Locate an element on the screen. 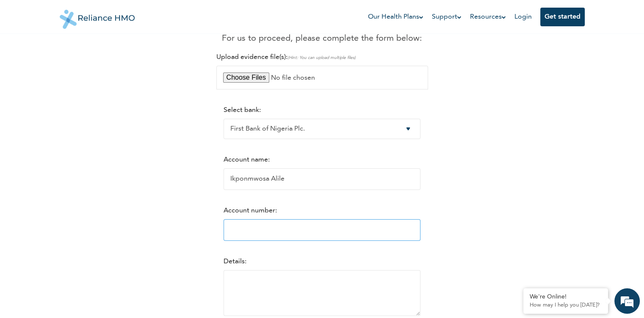  a: Our Health Plans is located at coordinates (395, 17).